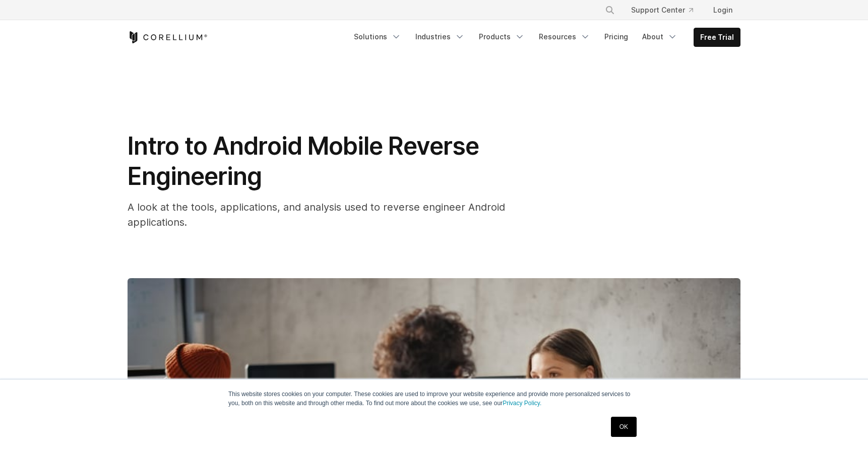 Image resolution: width=868 pixels, height=450 pixels. I want to click on a: Free Trial, so click(716, 38).